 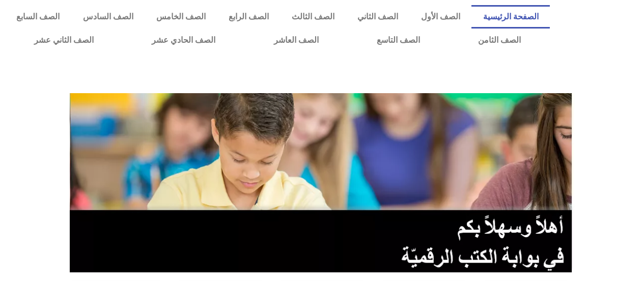 What do you see at coordinates (108, 17) in the screenshot?
I see `a: الصف السادس` at bounding box center [108, 17].